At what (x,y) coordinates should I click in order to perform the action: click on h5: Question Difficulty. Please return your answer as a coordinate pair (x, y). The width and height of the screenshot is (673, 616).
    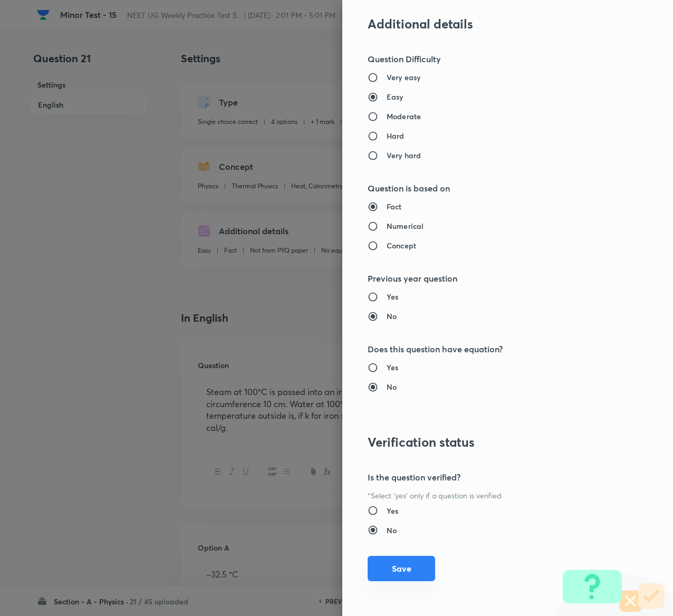
    Looking at the image, I should click on (490, 59).